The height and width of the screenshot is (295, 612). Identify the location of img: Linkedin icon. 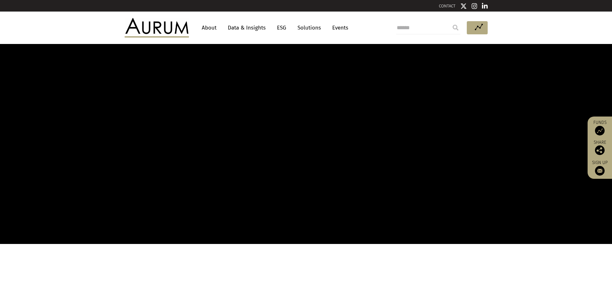
(485, 6).